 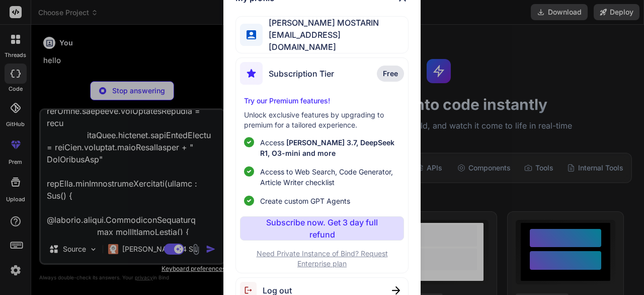 I want to click on p: Need Private Instance of Bind? Request Enterprise plan, so click(x=321, y=259).